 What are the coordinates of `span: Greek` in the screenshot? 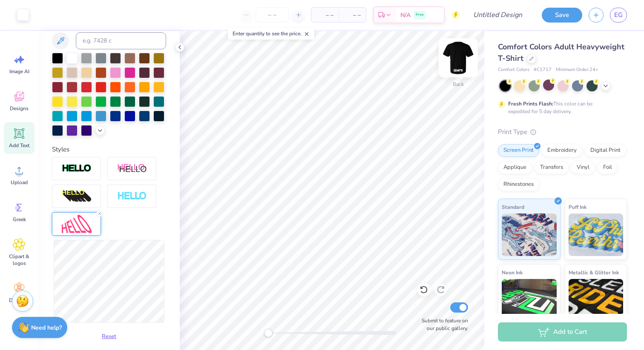 It's located at (19, 219).